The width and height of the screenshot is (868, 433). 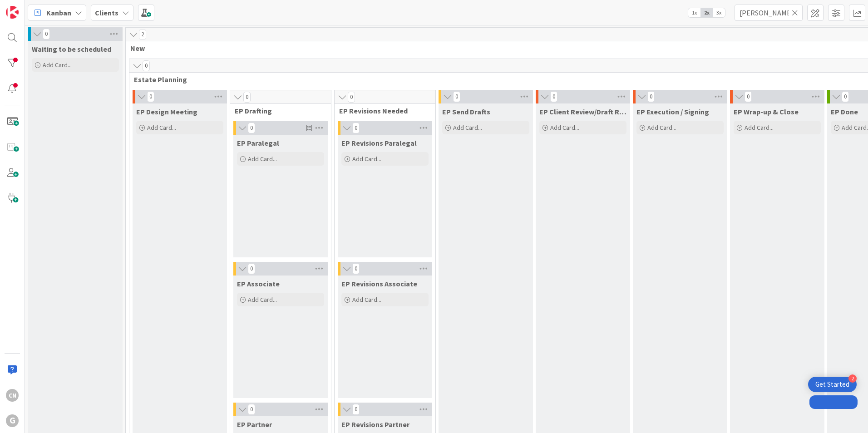 I want to click on span: EP Drafting, so click(x=276, y=111).